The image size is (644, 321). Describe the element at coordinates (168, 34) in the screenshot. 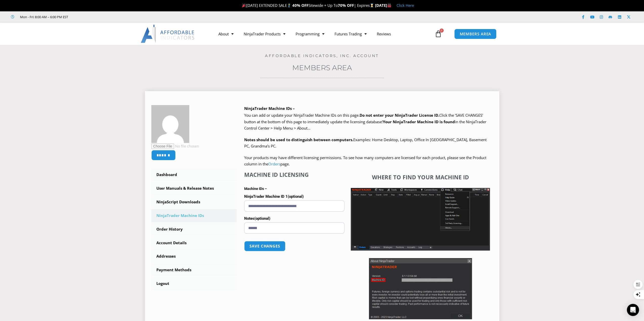

I see `img: LogoAI | Affordable Indicators – NinjaTrader` at that location.